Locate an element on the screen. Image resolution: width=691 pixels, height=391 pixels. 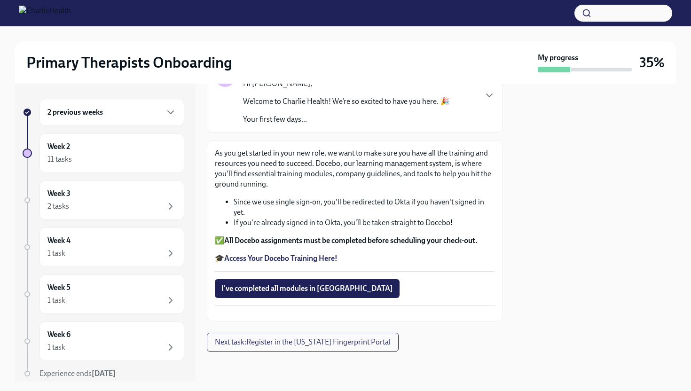
strong: My progress is located at coordinates (558, 58).